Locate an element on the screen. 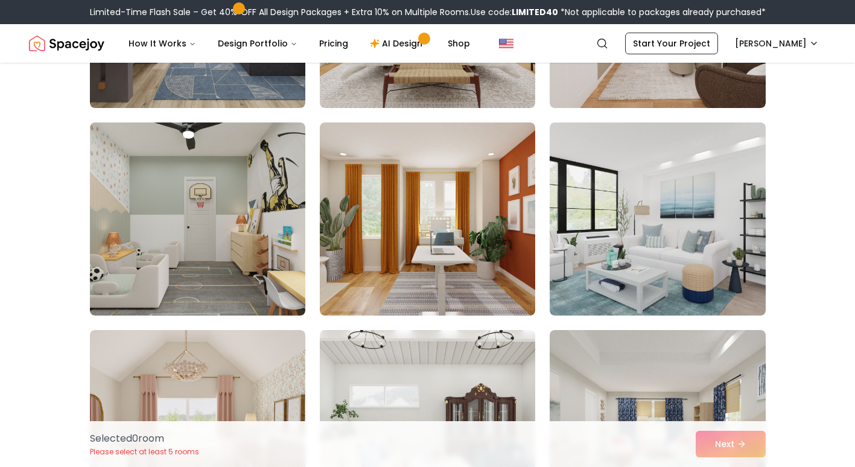 This screenshot has width=855, height=467. img: Room room-10 is located at coordinates (197, 219).